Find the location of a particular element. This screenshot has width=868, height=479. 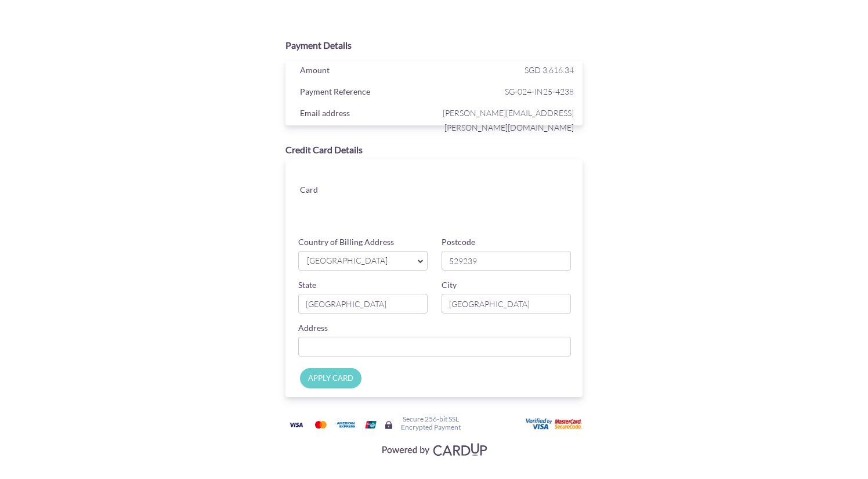

img: Visa is located at coordinates (296, 425).